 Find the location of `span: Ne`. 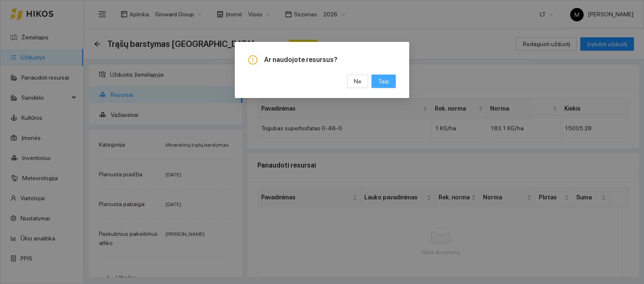

span: Ne is located at coordinates (357, 81).